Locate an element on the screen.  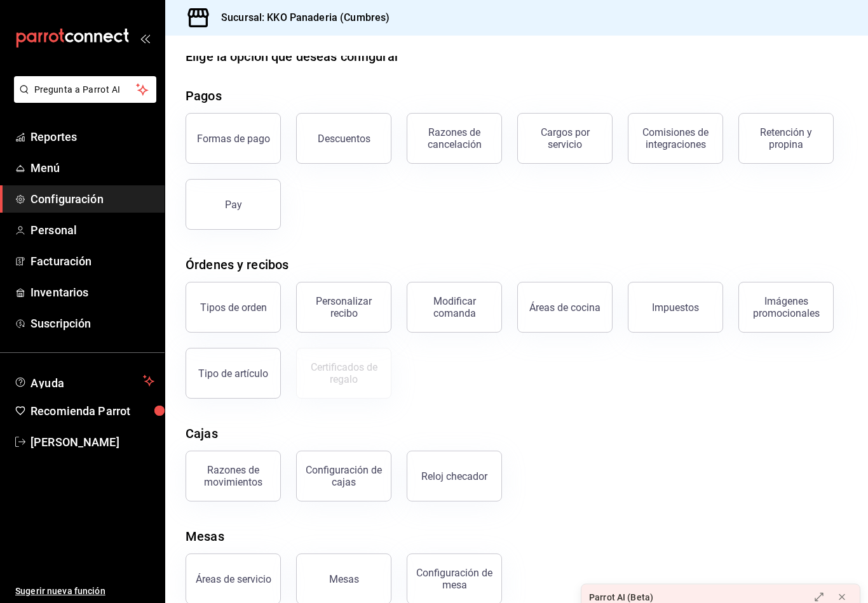
div: Razones de cancelación is located at coordinates (454, 138).